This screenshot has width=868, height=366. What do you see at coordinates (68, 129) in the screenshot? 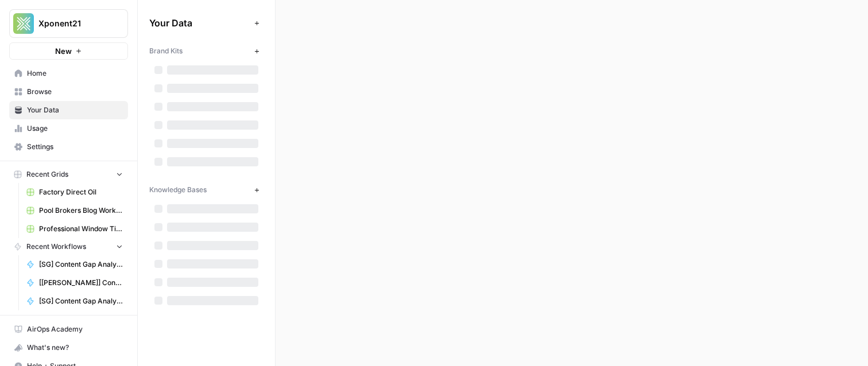
I see `a: Usage` at bounding box center [68, 129].